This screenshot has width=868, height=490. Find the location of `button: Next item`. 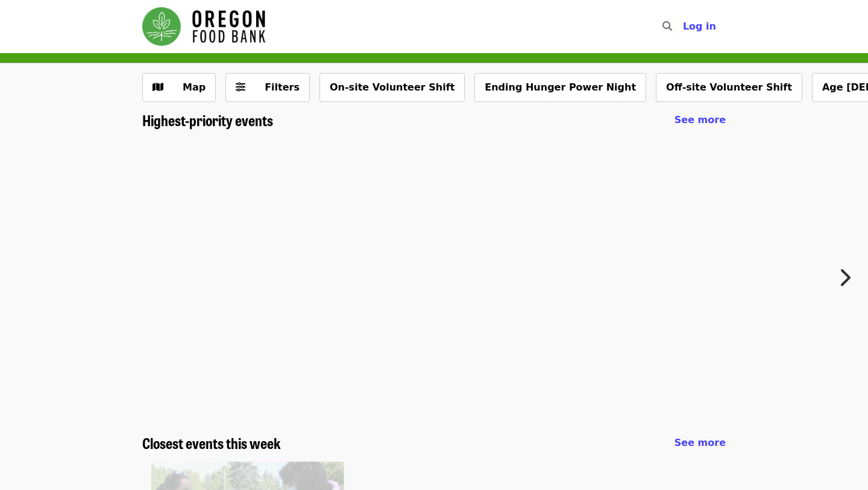

button: Next item is located at coordinates (848, 277).